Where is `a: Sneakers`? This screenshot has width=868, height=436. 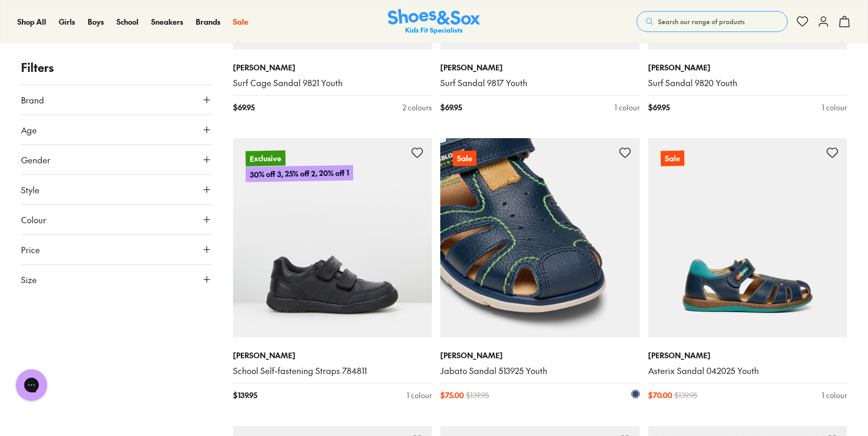 a: Sneakers is located at coordinates (167, 21).